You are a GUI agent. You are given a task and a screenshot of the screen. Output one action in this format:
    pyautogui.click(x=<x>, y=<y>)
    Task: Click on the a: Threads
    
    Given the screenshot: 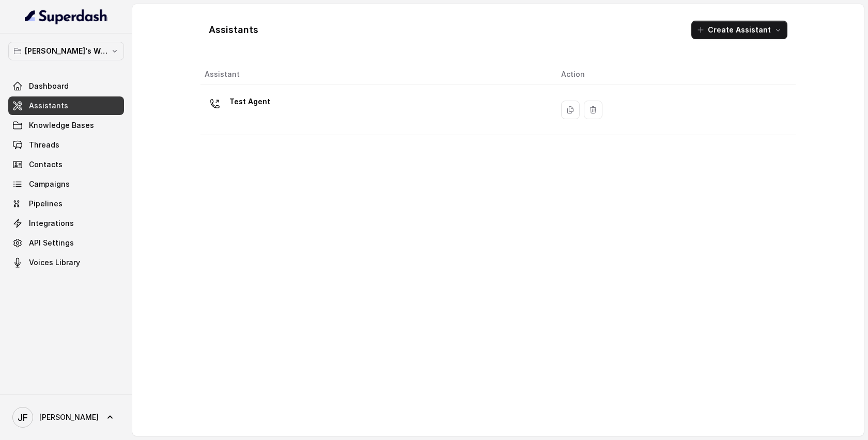 What is the action you would take?
    pyautogui.click(x=66, y=145)
    